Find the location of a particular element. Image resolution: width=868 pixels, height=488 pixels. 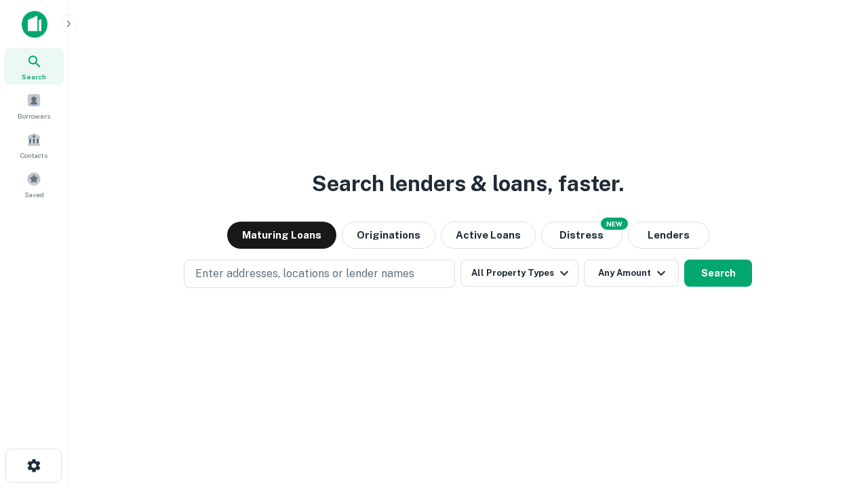

button: Any Amount is located at coordinates (632, 274).